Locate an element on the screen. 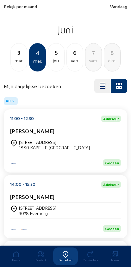 This screenshot has height=267, width=131. div: 3 is located at coordinates (19, 53).